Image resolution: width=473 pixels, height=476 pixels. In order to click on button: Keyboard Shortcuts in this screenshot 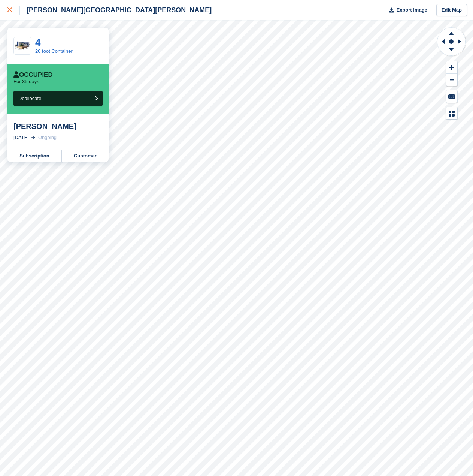, I will do `click(451, 96)`.